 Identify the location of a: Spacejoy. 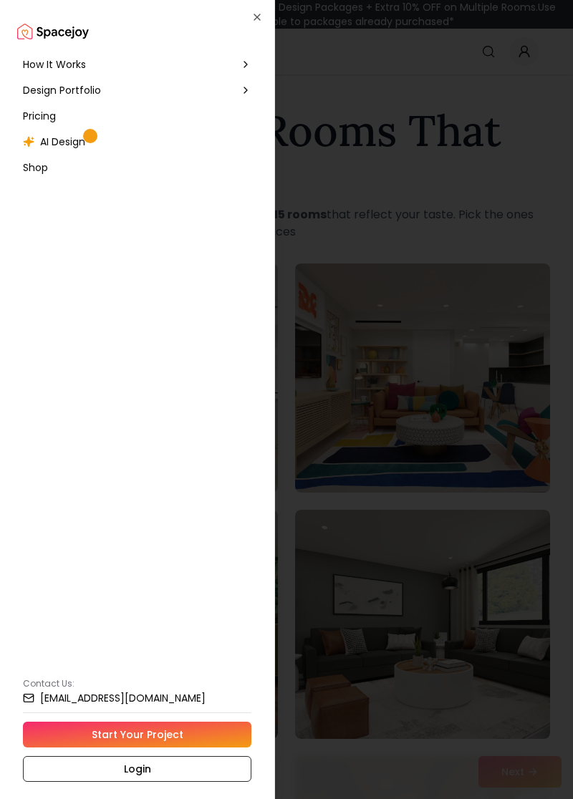
(53, 31).